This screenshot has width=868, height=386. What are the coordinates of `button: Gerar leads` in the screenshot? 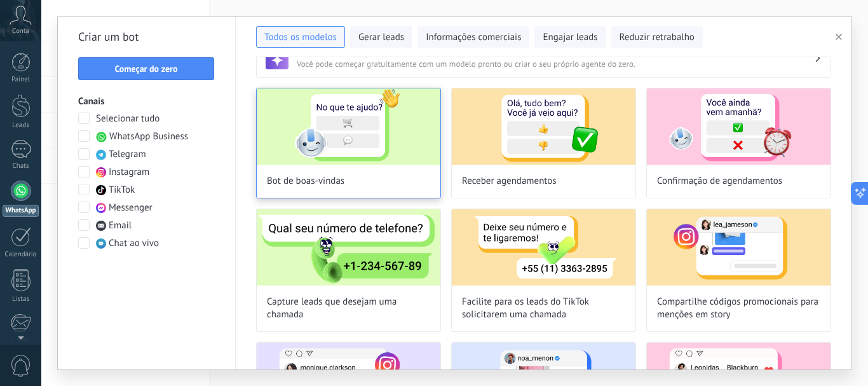 It's located at (381, 37).